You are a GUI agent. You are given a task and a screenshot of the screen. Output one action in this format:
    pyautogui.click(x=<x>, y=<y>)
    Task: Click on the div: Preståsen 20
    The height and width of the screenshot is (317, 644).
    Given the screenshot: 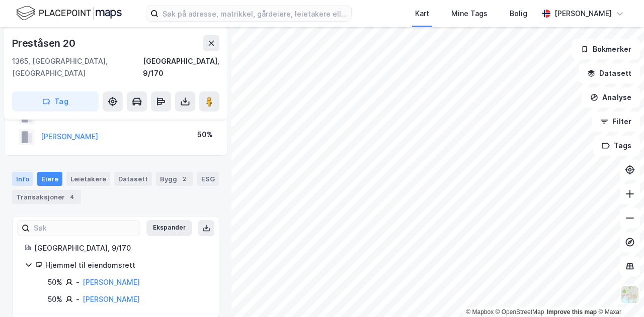 What is the action you would take?
    pyautogui.click(x=45, y=43)
    